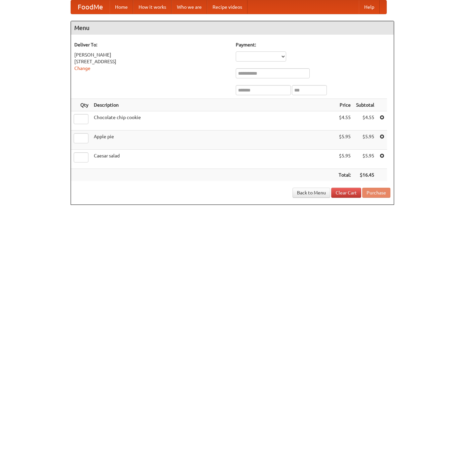  I want to click on button: Purchase, so click(377, 193).